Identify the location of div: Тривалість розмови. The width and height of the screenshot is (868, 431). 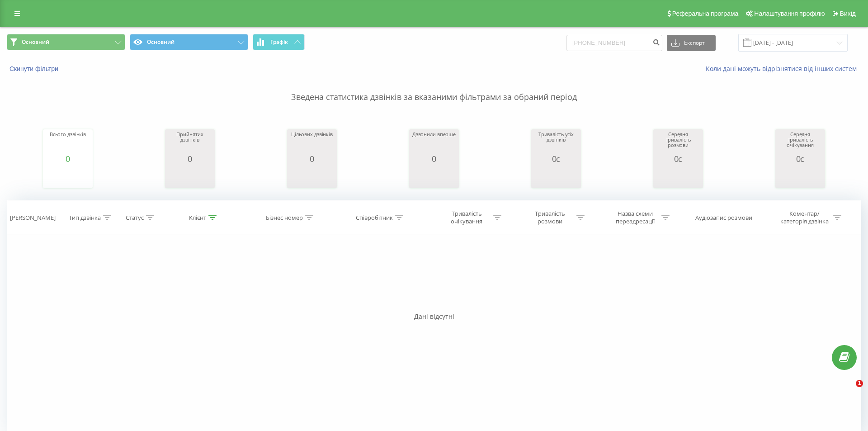
(550, 217).